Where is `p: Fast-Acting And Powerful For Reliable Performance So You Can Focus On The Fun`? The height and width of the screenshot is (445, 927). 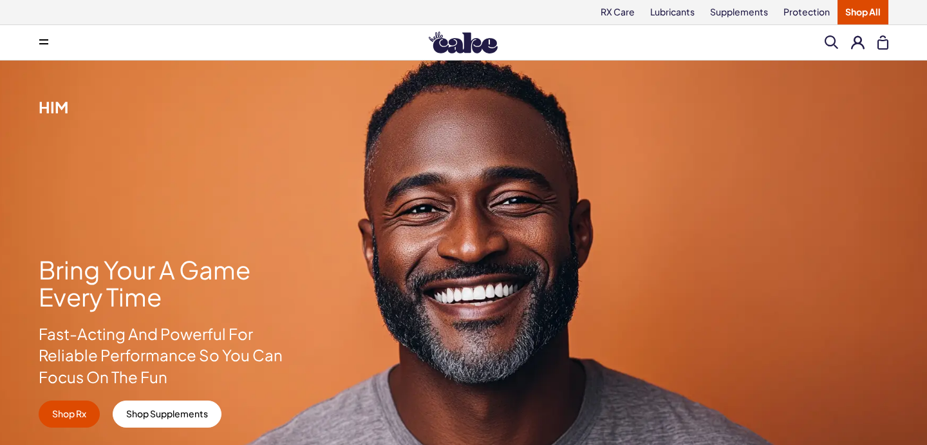
p: Fast-Acting And Powerful For Reliable Performance So You Can Focus On The Fun is located at coordinates (162, 355).